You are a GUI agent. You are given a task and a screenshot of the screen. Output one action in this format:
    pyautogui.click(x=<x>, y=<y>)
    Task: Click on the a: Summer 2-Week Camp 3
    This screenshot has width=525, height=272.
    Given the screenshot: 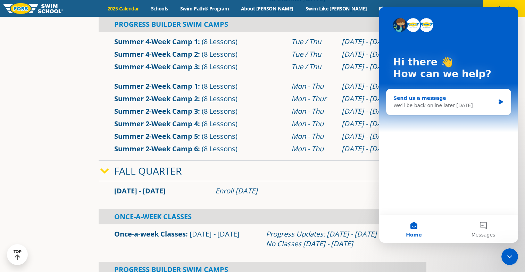 What is the action you would take?
    pyautogui.click(x=156, y=111)
    